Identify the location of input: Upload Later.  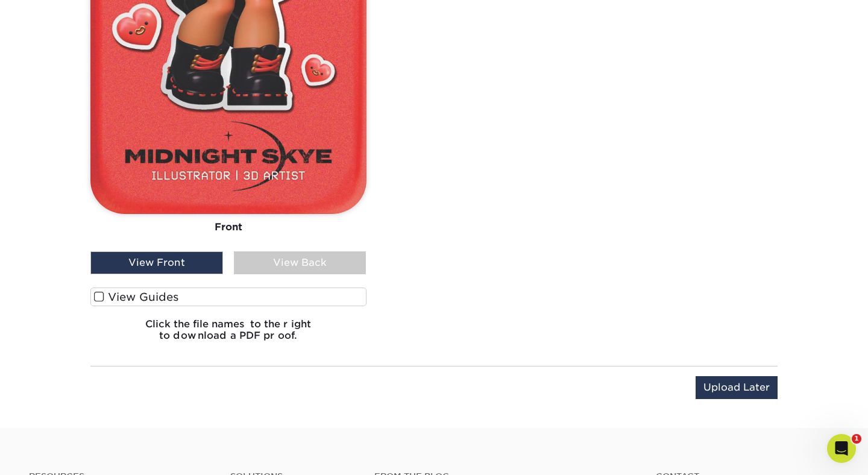
(736, 387).